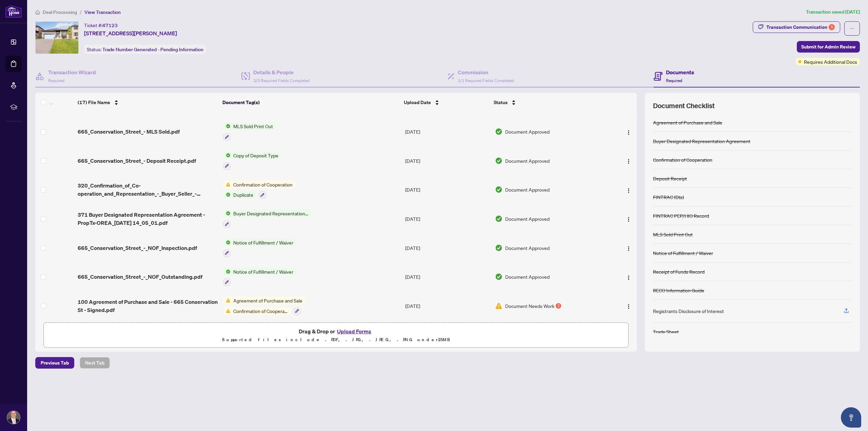 The height and width of the screenshot is (431, 868). Describe the element at coordinates (60, 12) in the screenshot. I see `span: Deal Processing` at that location.